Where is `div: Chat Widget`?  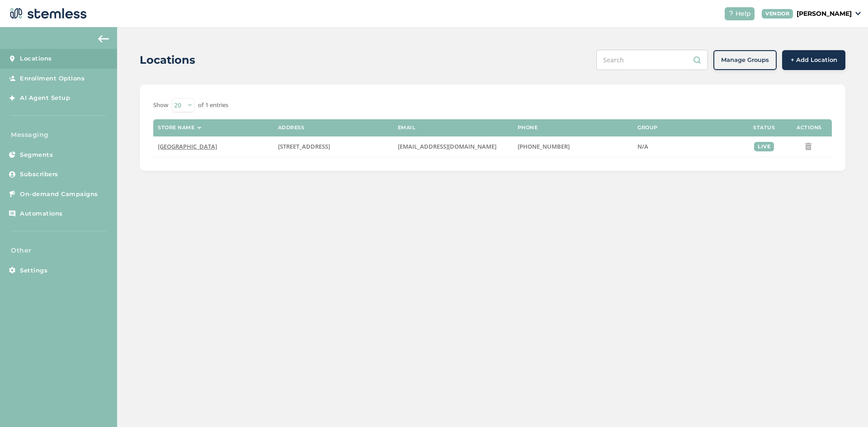
div: Chat Widget is located at coordinates (845, 405).